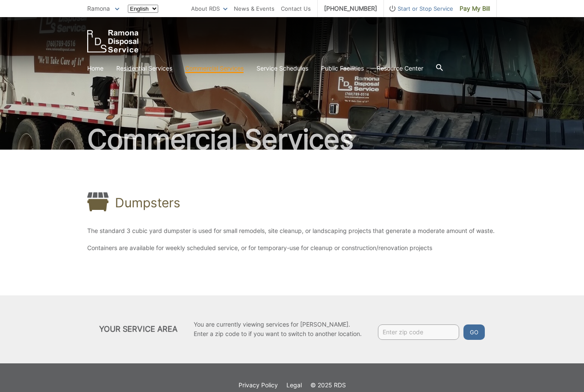  I want to click on a: Resource Center, so click(400, 68).